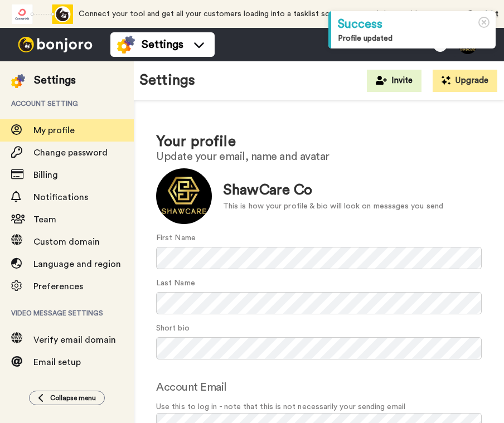 The height and width of the screenshot is (423, 504). Describe the element at coordinates (45, 175) in the screenshot. I see `span: Billing` at that location.